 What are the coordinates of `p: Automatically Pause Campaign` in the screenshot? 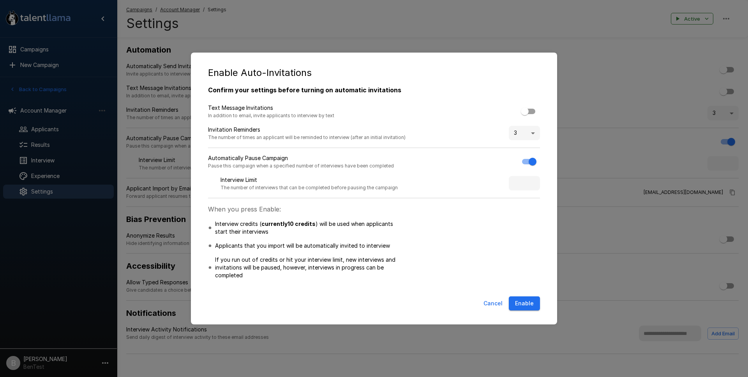 It's located at (301, 158).